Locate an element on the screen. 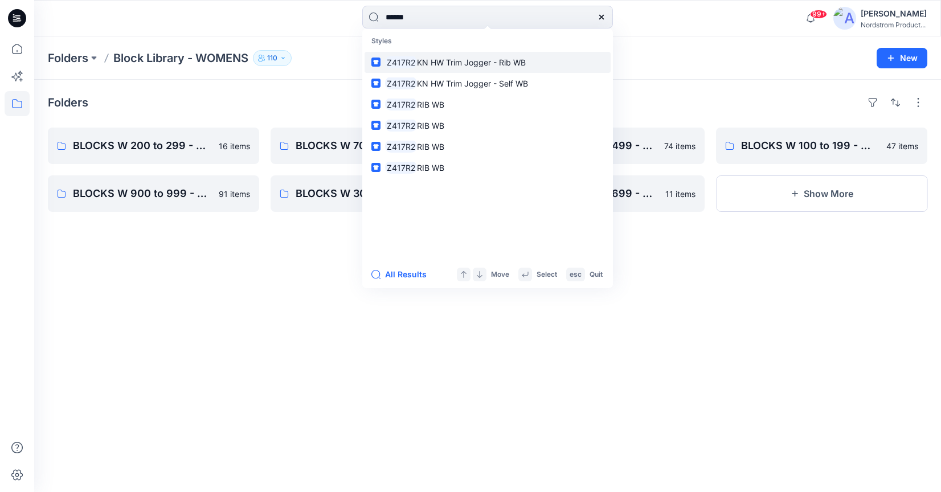 This screenshot has height=492, width=941. a: Z417R2KN HW Trim Jogger - Rib WB is located at coordinates (488, 62).